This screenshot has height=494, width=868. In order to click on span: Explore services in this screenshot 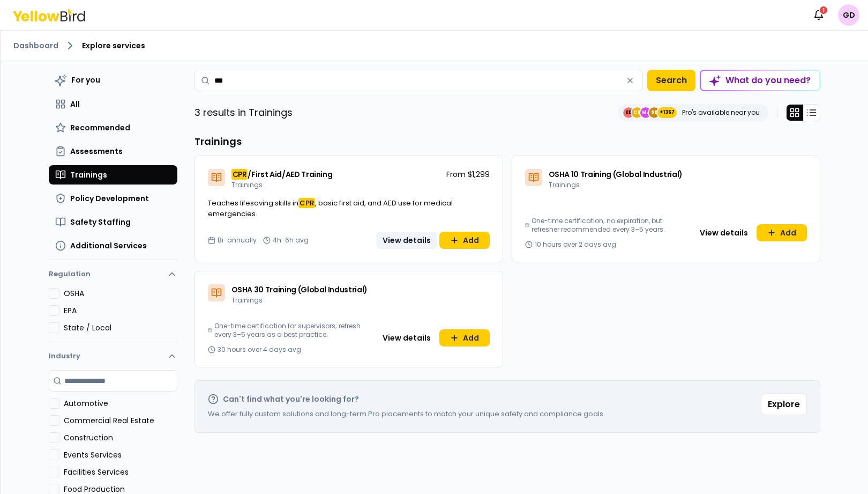, I will do `click(114, 45)`.